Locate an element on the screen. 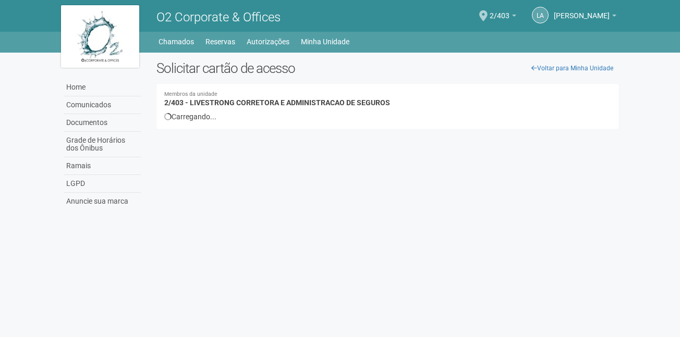 The width and height of the screenshot is (680, 337). a: 2/403 is located at coordinates (502, 17).